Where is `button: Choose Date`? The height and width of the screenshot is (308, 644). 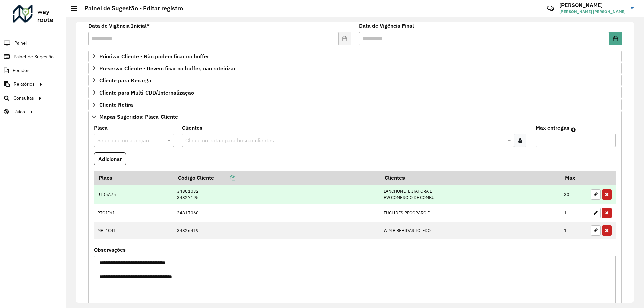 button: Choose Date is located at coordinates (616, 39).